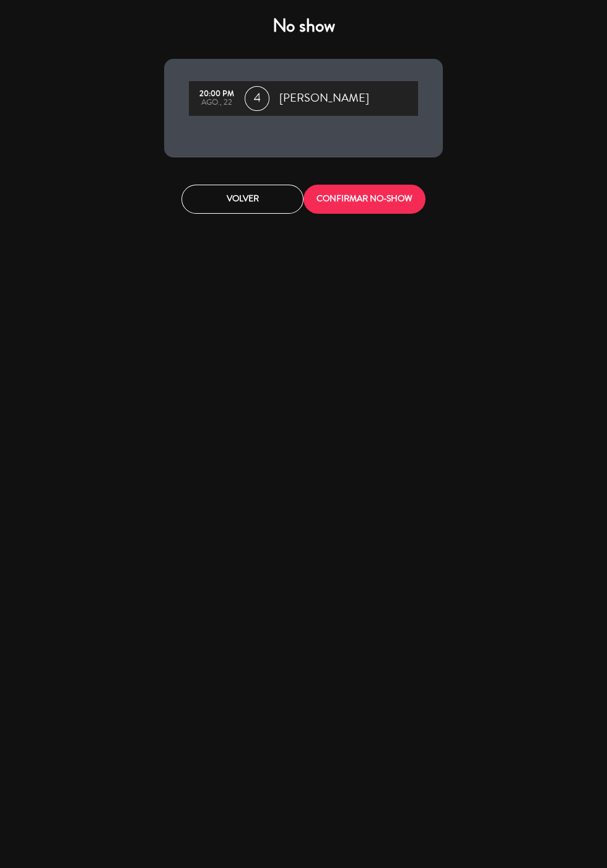 This screenshot has height=868, width=607. I want to click on div: 20:00 PM, so click(217, 94).